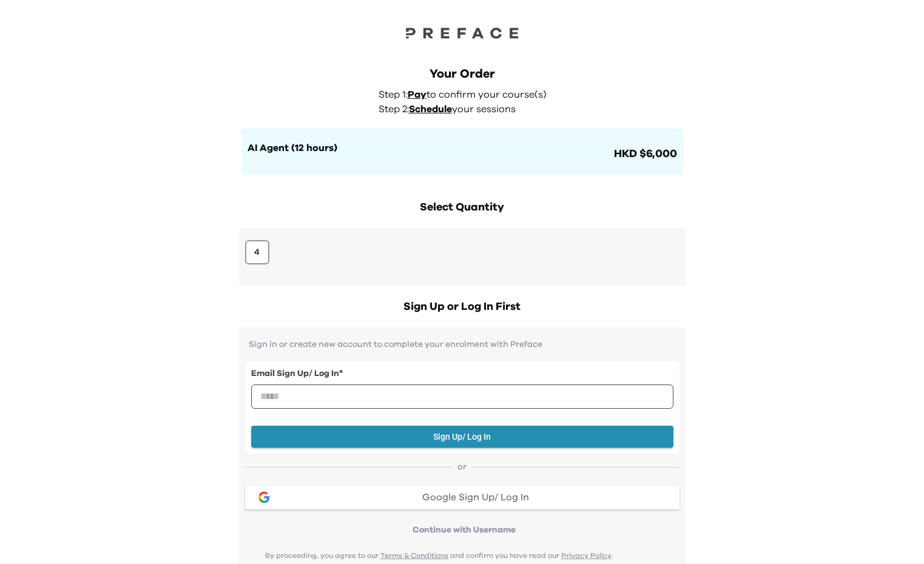  I want to click on span: Google Sign Up/ Log In, so click(476, 497).